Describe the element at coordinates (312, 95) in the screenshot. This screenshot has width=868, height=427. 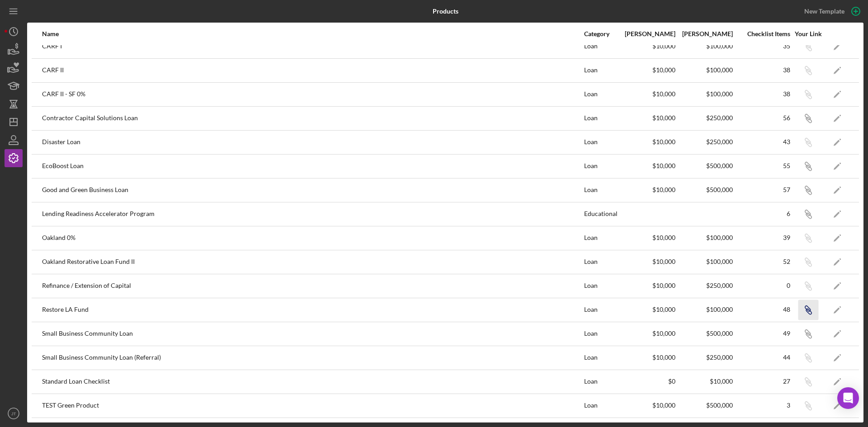
I see `div: CARF II - SF 0%` at that location.